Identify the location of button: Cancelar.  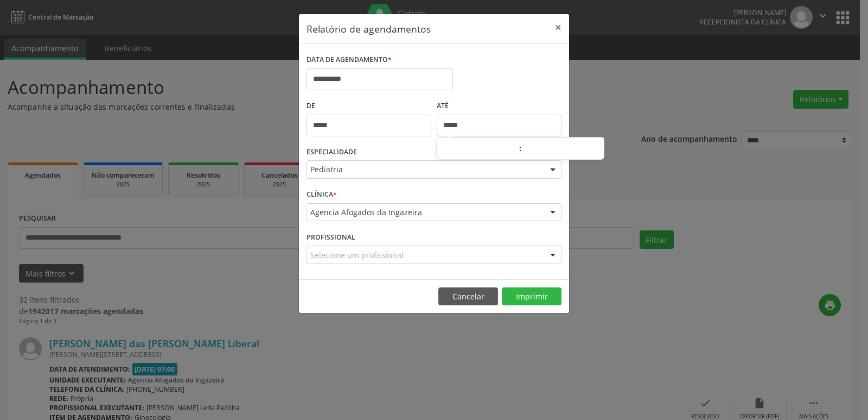
(468, 297).